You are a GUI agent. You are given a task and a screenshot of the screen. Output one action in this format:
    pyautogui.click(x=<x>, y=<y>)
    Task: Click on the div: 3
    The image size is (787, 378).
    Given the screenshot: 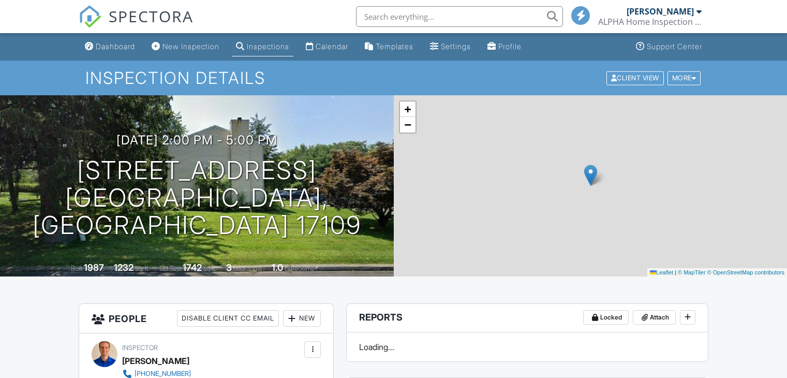 What is the action you would take?
    pyautogui.click(x=229, y=267)
    